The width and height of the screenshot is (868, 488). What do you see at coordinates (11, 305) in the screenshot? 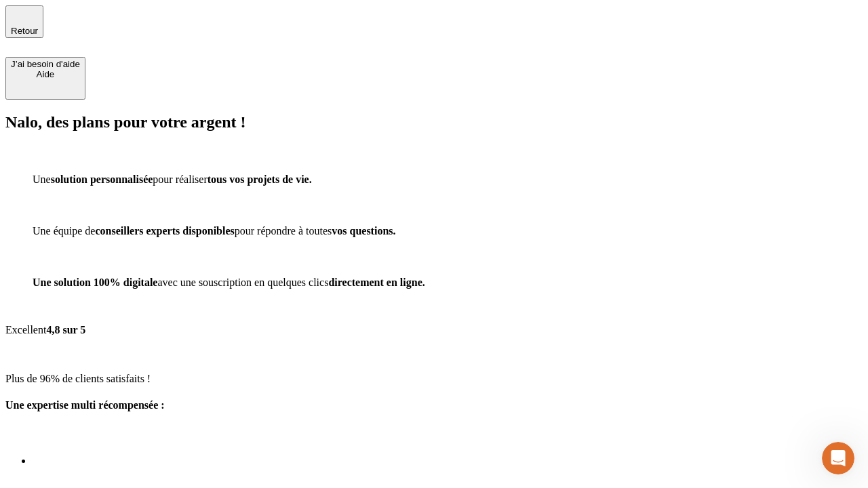
I see `img: Google Review` at bounding box center [11, 305].